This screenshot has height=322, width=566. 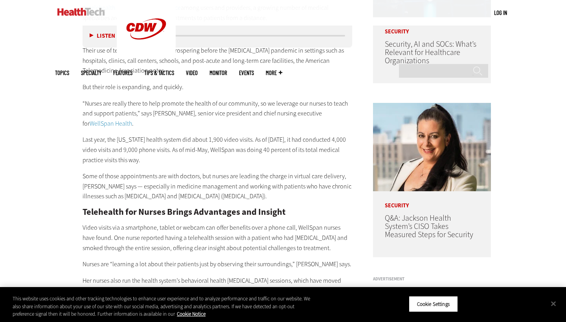 What do you see at coordinates (432, 147) in the screenshot?
I see `a: Connie Barrera` at bounding box center [432, 147].